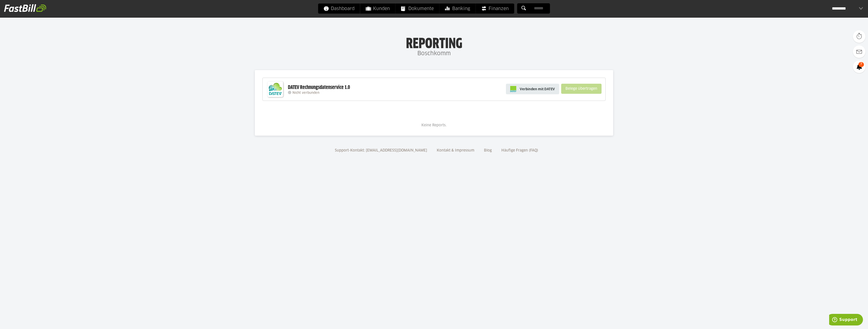 This screenshot has width=868, height=329. Describe the element at coordinates (520, 151) in the screenshot. I see `a: Häufige Fragen (FAQ)` at that location.